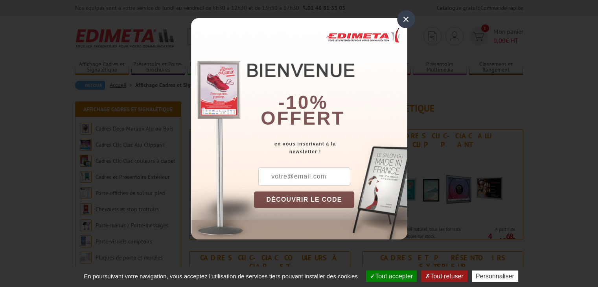 This screenshot has height=287, width=598. Describe the element at coordinates (303, 102) in the screenshot. I see `b: -10%` at that location.